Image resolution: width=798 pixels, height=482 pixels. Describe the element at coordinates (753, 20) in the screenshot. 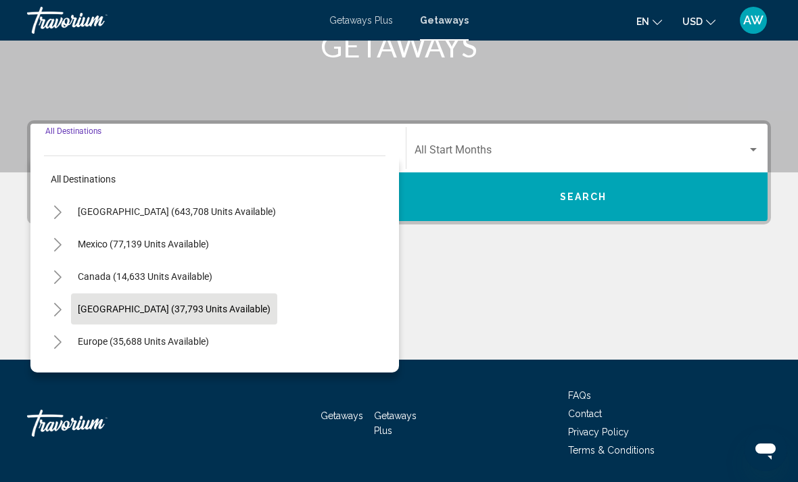

I see `span: AW` at that location.